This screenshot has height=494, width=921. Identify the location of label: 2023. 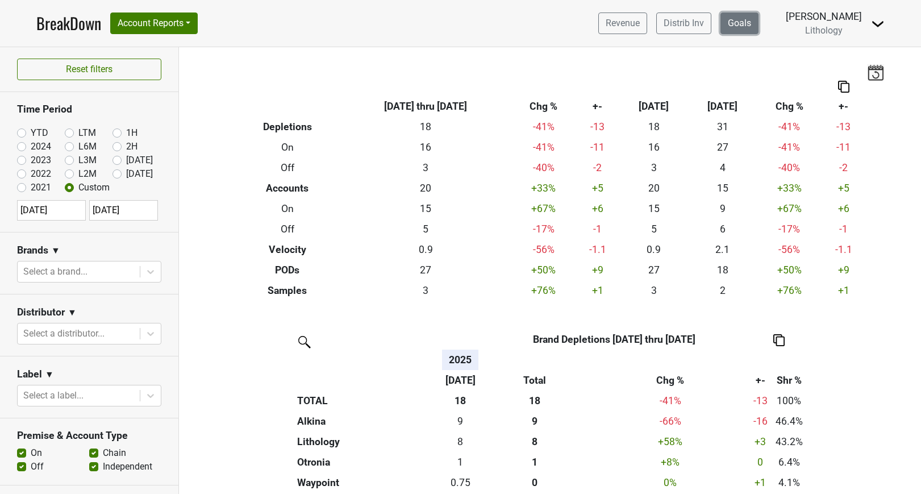
(41, 160).